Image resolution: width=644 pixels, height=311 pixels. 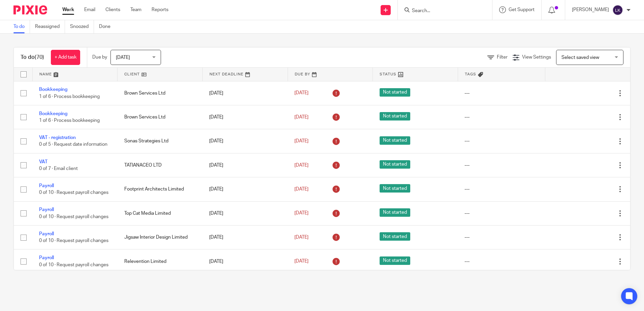 What do you see at coordinates (58, 169) in the screenshot?
I see `span: 0 of 7 · Email client` at bounding box center [58, 169].